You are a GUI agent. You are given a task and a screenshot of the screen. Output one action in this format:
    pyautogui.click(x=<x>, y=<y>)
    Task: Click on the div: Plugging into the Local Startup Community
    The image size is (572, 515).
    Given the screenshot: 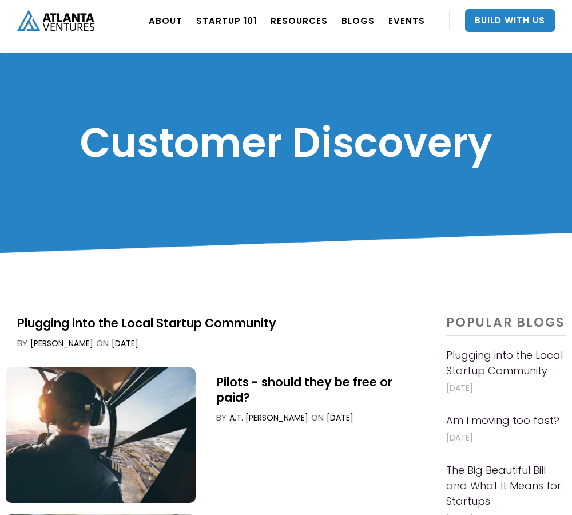 What is the action you would take?
    pyautogui.click(x=146, y=323)
    